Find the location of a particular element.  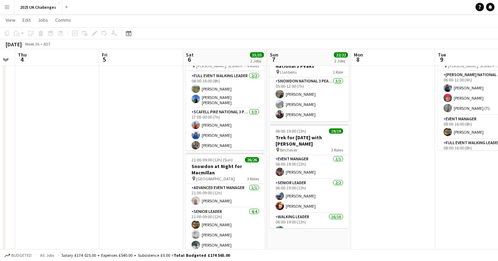

span: 1 Role is located at coordinates (338, 72).